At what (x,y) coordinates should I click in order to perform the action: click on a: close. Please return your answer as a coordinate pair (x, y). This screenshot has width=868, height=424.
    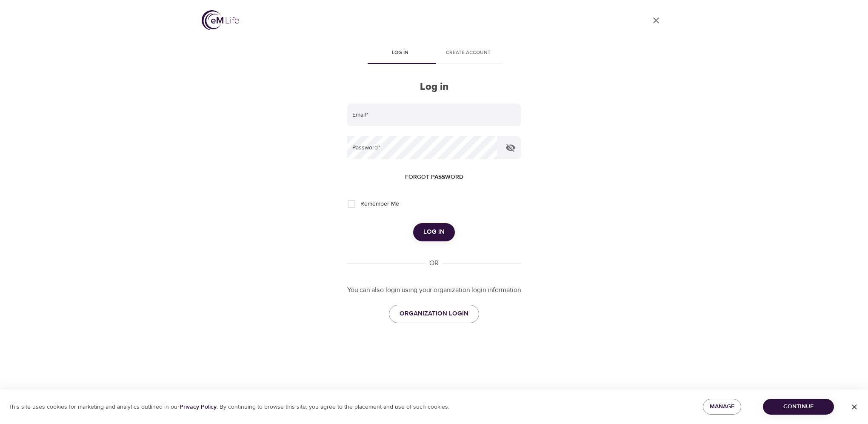
    Looking at the image, I should click on (656, 20).